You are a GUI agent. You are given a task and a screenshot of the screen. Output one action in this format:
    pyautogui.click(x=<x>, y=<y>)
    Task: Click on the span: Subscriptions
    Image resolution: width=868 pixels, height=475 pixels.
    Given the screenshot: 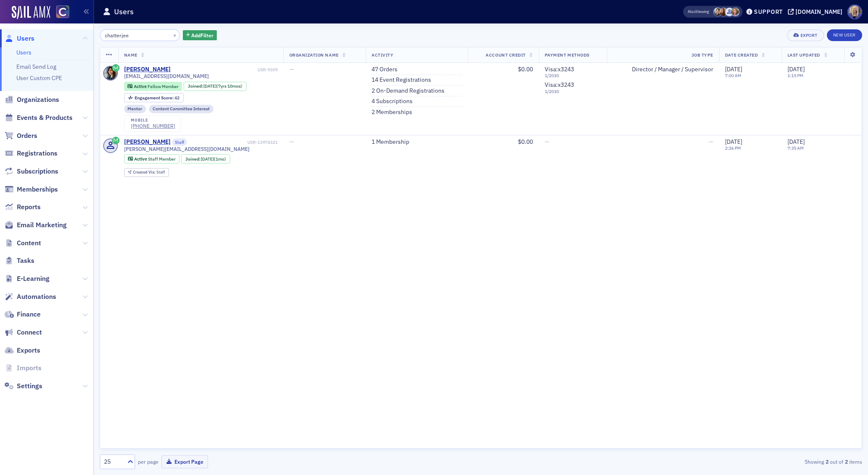 What is the action you would take?
    pyautogui.click(x=38, y=171)
    